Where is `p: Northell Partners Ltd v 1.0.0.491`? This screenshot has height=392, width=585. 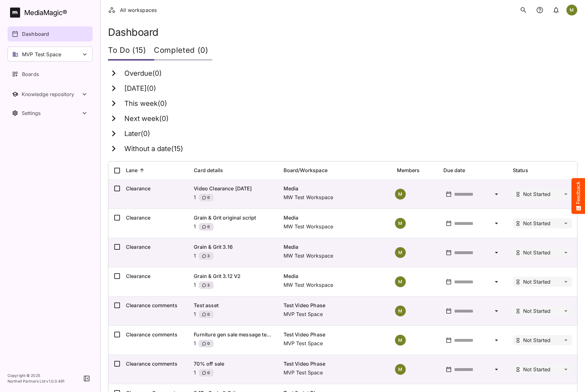
p: Northell Partners Ltd v 1.0.0.491 is located at coordinates (36, 381).